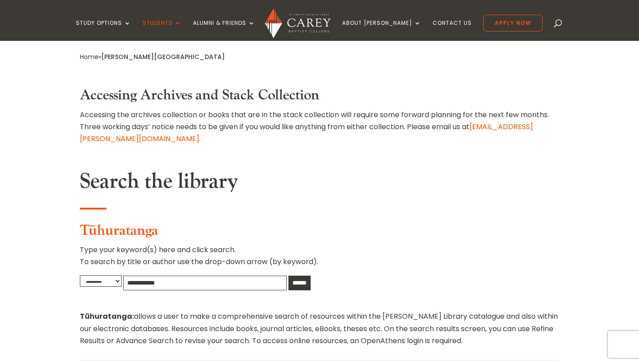 This screenshot has height=364, width=639. What do you see at coordinates (89, 57) in the screenshot?
I see `a: Home` at bounding box center [89, 57].